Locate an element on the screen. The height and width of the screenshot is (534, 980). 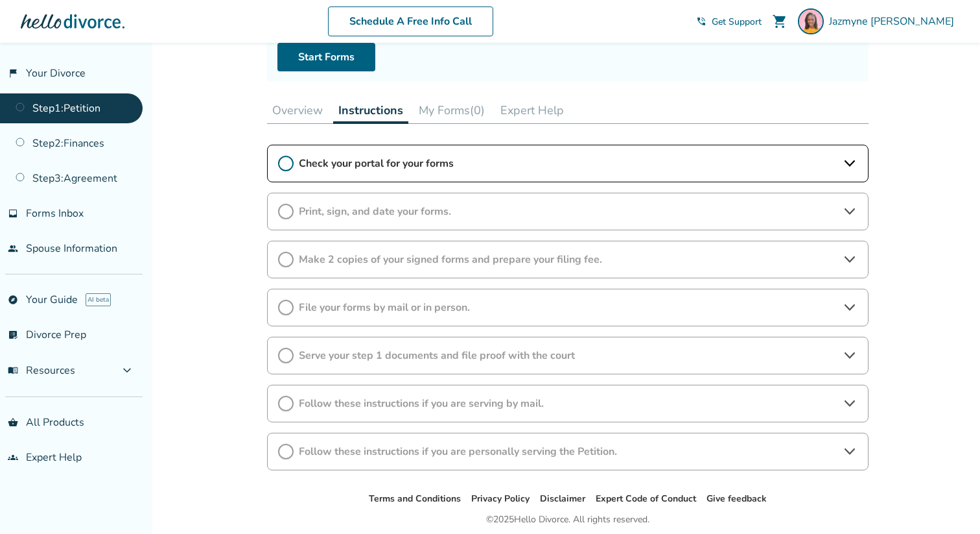
li: Give feedback is located at coordinates (736, 499).